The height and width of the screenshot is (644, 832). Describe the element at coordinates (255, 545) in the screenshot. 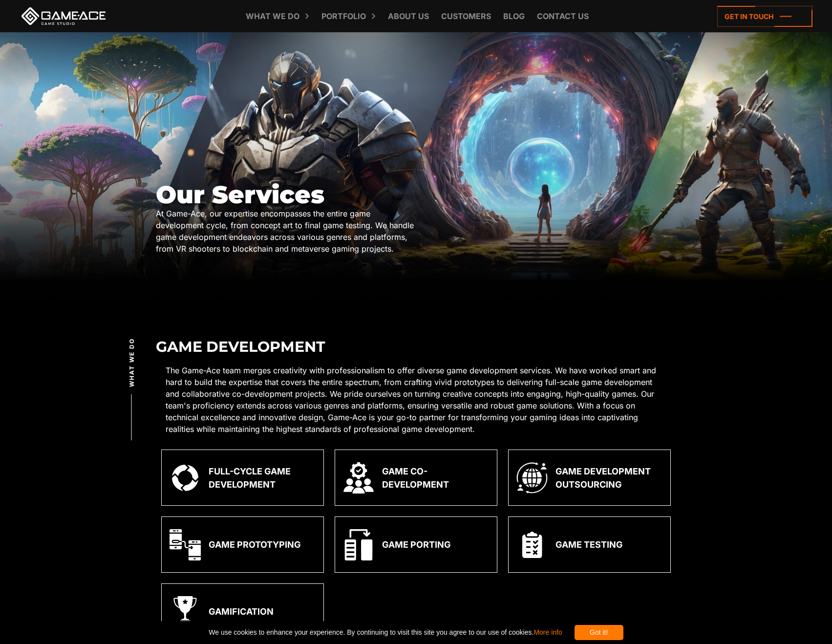

I see `div: Game Prototyping` at that location.